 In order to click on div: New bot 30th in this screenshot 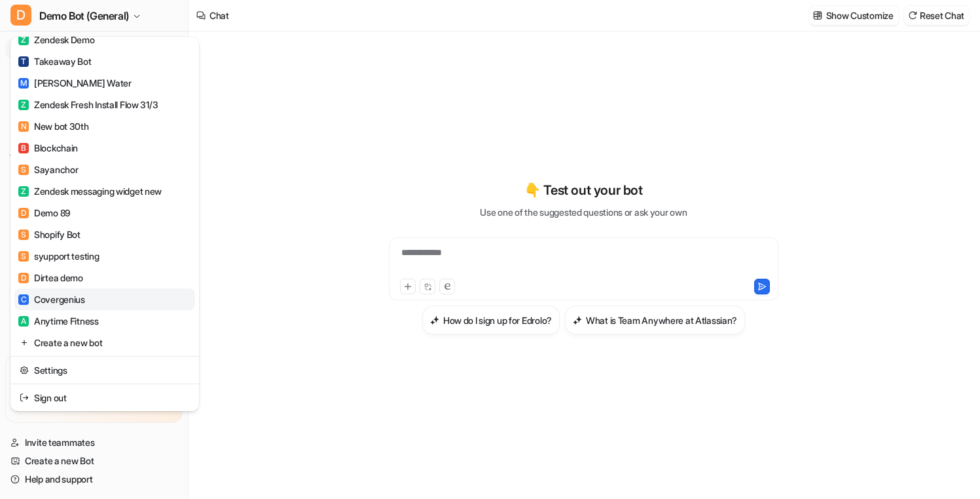, I will do `click(54, 126)`.